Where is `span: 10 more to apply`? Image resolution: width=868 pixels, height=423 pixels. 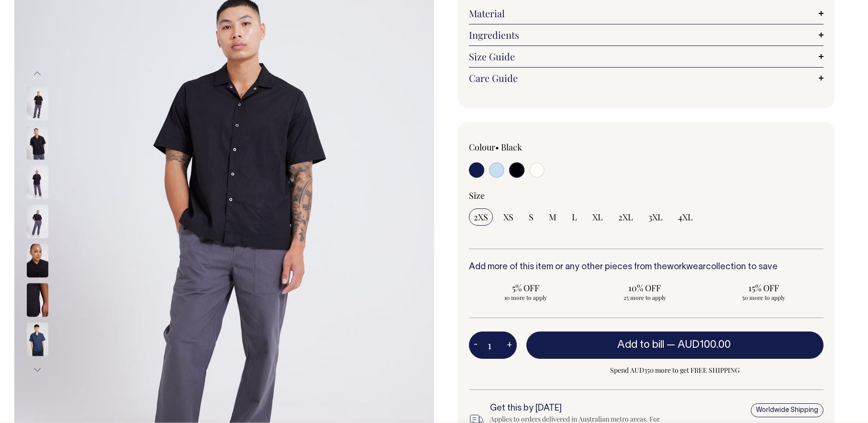 span: 10 more to apply is located at coordinates (525, 297).